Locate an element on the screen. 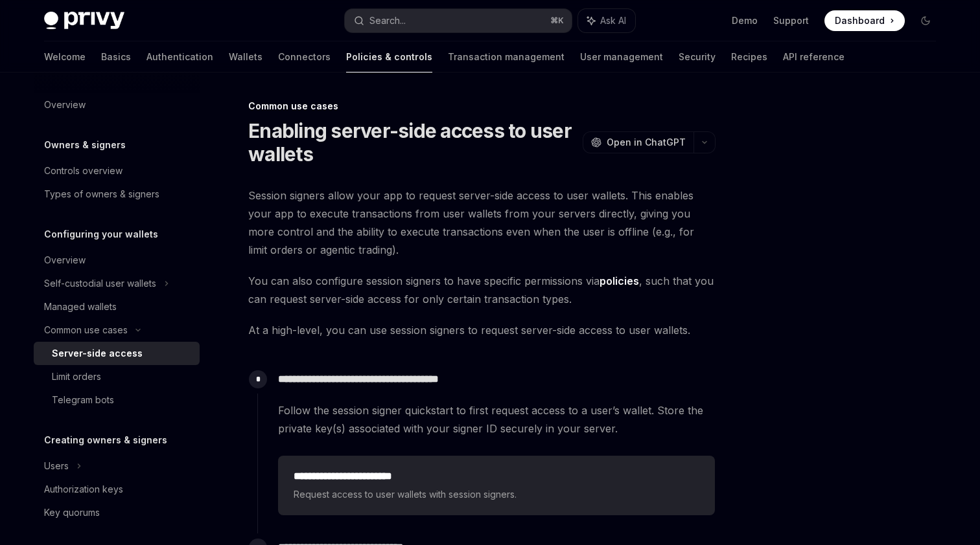  a: Telegram bots is located at coordinates (117, 400).